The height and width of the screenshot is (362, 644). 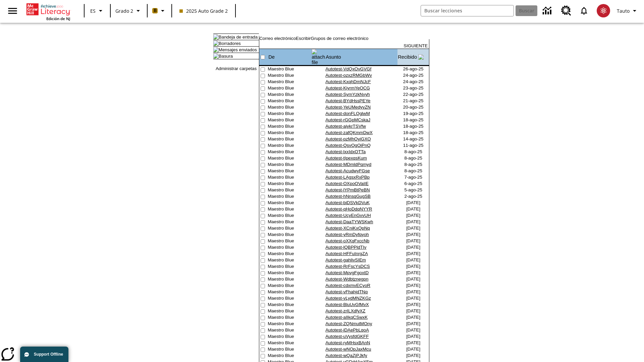 What do you see at coordinates (347, 202) in the screenshot?
I see `a: Autotest-biDSVkDVuK` at bounding box center [347, 202].